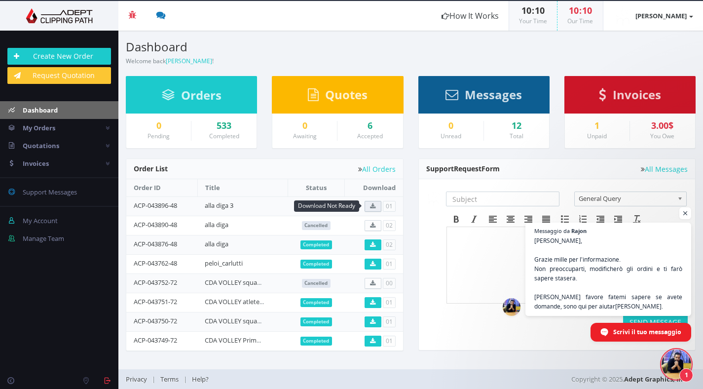  Describe the element at coordinates (533, 21) in the screenshot. I see `small: Your Time` at that location.